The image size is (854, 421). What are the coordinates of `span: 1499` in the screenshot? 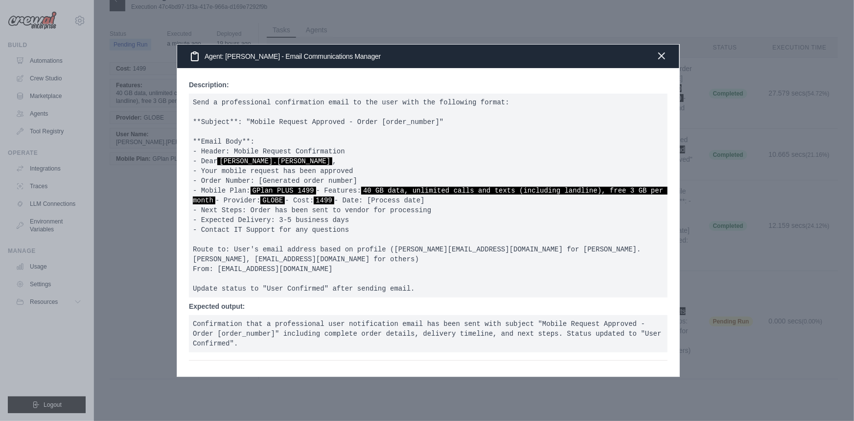 It's located at (324, 200).